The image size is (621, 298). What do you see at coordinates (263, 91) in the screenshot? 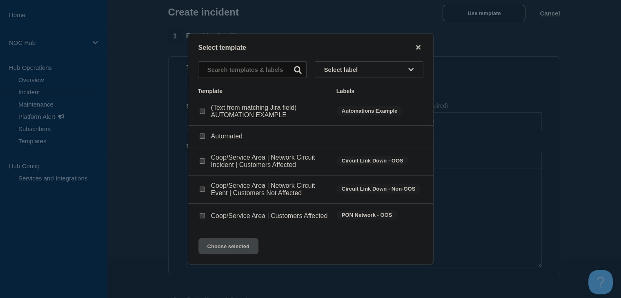
I see `div: Template` at bounding box center [263, 91].